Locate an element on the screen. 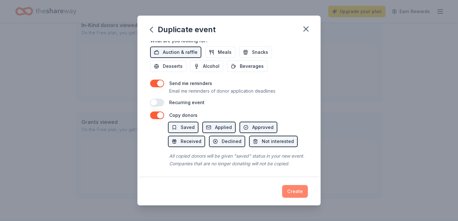  div: All copied donors will be given "saved" status in your new event. Companies that are no longer do... is located at coordinates (238, 160).